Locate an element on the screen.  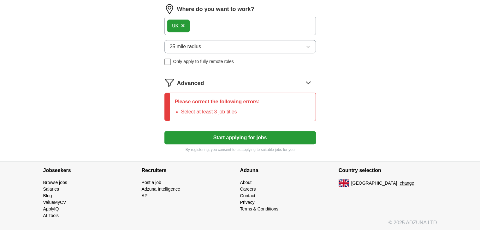
img: UK flag is located at coordinates (343, 183).